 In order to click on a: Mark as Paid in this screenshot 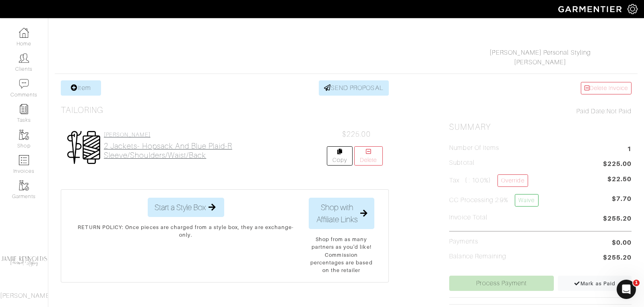, I will do `click(595, 283)`.